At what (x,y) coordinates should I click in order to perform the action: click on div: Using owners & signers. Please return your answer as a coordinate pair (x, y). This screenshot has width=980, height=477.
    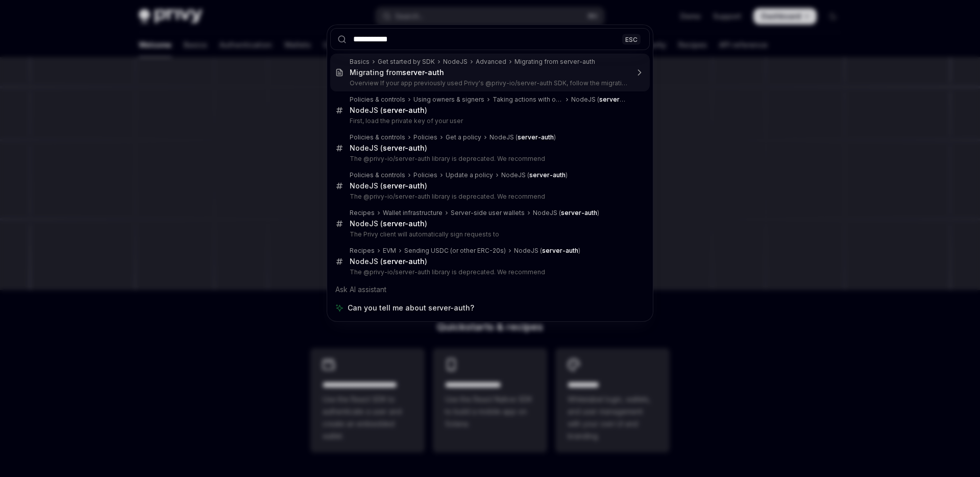
    Looking at the image, I should click on (449, 100).